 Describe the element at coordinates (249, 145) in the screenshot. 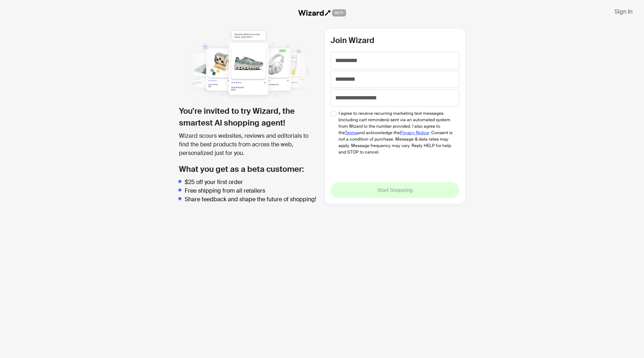

I see `div: Wizard scours websites, reviews and editorials to find the best products from across the web, per...` at that location.